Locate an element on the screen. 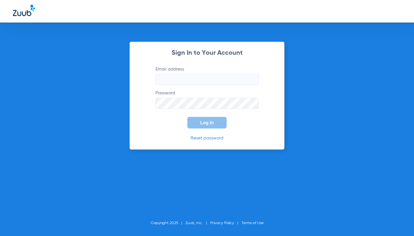 The image size is (414, 236). span: Log In is located at coordinates (207, 123).